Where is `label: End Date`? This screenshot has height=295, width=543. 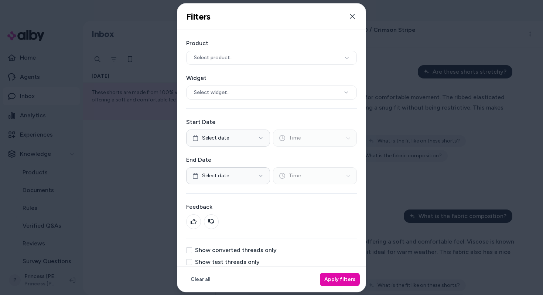
label: End Date is located at coordinates (272, 160).